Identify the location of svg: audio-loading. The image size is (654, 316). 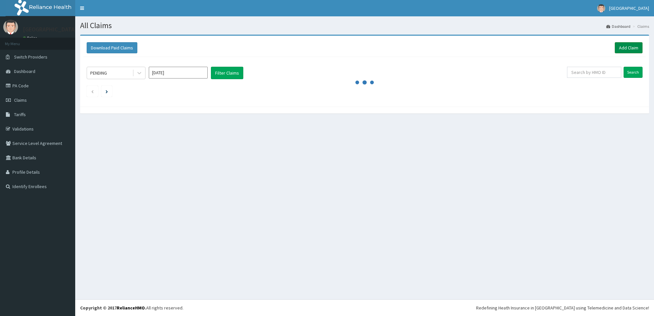
(365, 82).